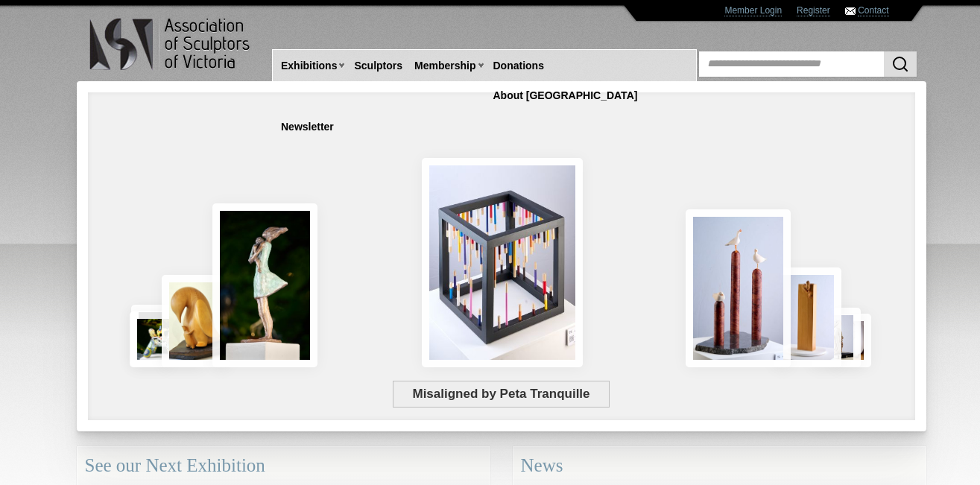  What do you see at coordinates (309, 65) in the screenshot?
I see `a: Exhibitions` at bounding box center [309, 65].